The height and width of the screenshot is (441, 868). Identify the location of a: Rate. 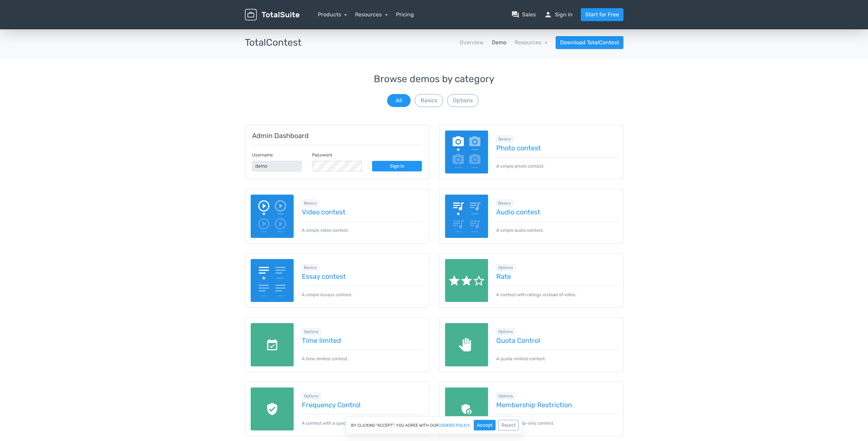
(557, 276).